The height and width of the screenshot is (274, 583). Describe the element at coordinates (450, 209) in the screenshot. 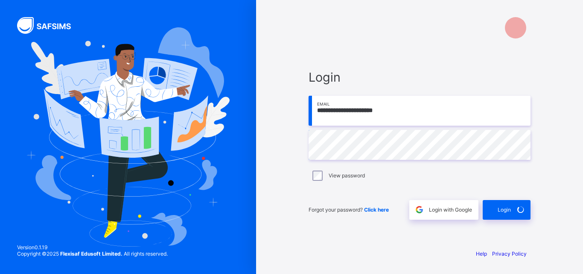

I see `span: Login with Google` at that location.